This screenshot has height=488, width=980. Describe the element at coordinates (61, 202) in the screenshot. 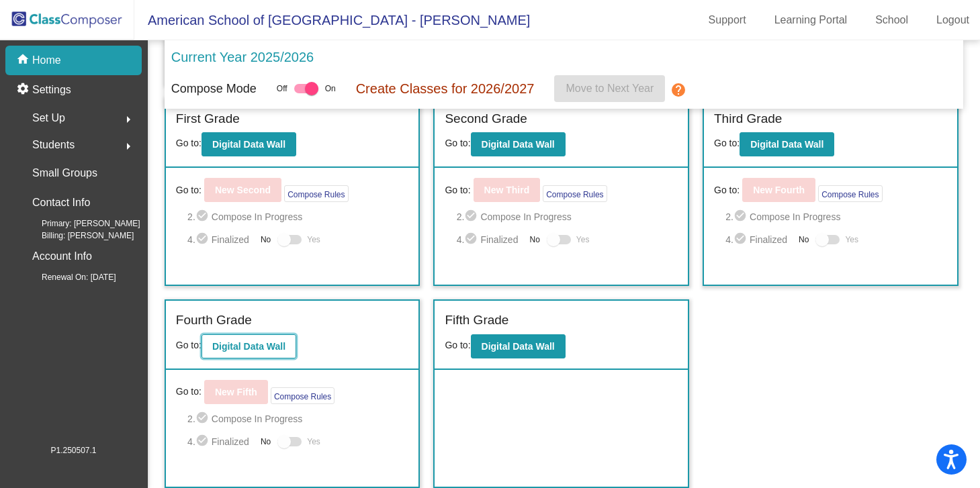

I see `p: Contact Info` at that location.